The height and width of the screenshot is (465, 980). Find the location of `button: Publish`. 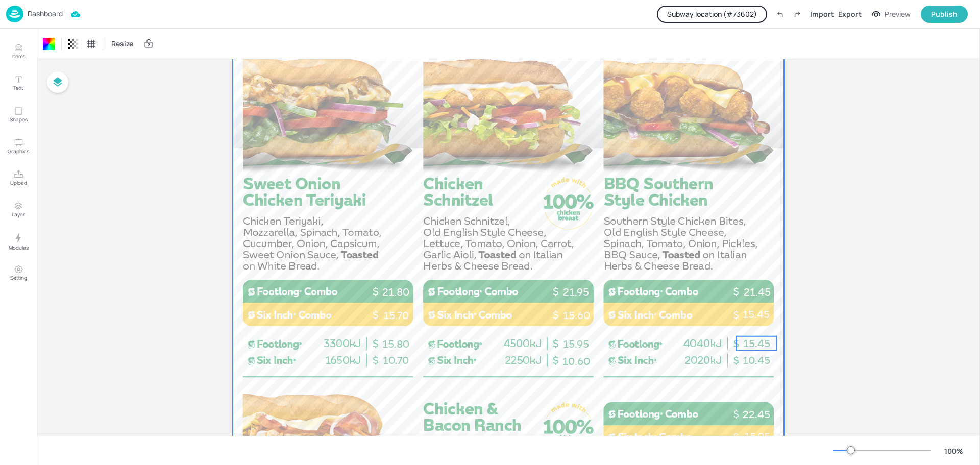

button: Publish is located at coordinates (944, 15).